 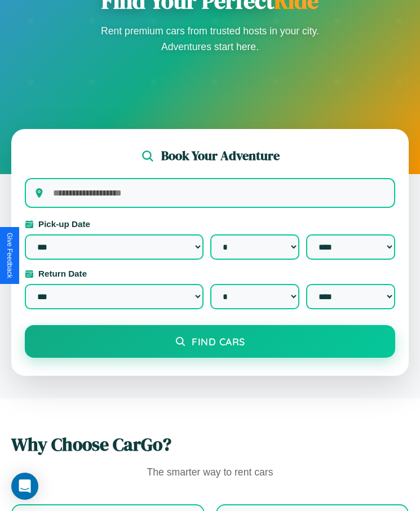 What do you see at coordinates (9, 255) in the screenshot?
I see `div: Give Feedback` at bounding box center [9, 255].